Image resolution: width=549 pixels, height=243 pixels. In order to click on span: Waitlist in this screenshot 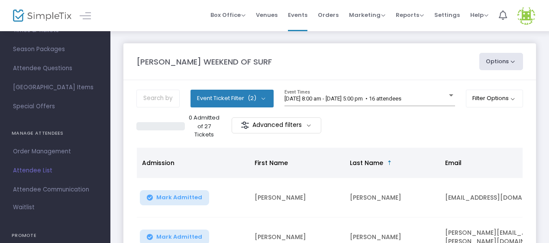, I will do `click(24, 207)`.